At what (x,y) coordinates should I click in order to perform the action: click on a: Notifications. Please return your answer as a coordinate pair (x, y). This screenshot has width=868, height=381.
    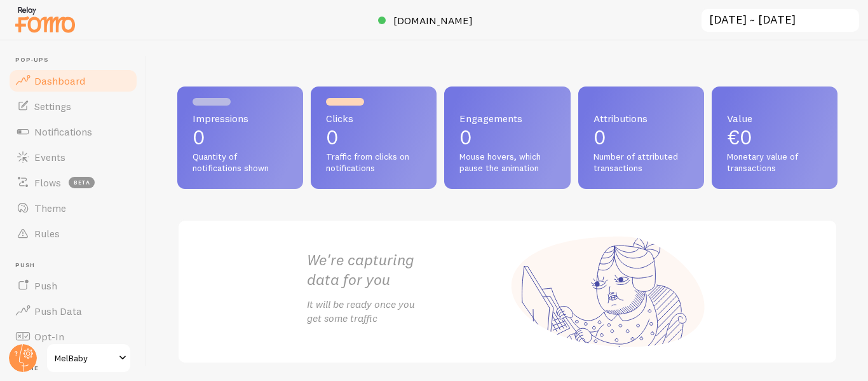
    Looking at the image, I should click on (73, 132).